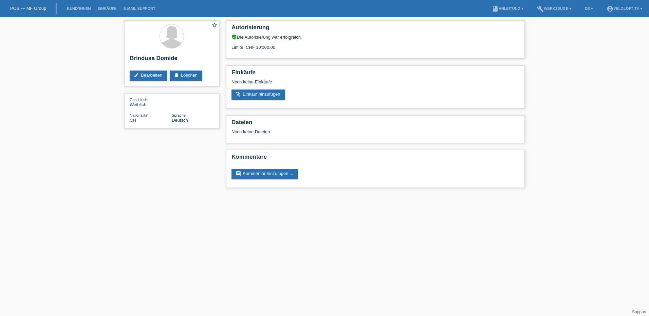  What do you see at coordinates (375, 159) in the screenshot?
I see `h2: Kommentare` at bounding box center [375, 159].